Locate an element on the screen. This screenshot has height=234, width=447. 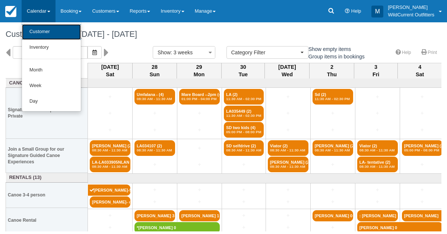
a: LA034107 (2)08:30 AM - 11:30 AM is located at coordinates (155, 148).